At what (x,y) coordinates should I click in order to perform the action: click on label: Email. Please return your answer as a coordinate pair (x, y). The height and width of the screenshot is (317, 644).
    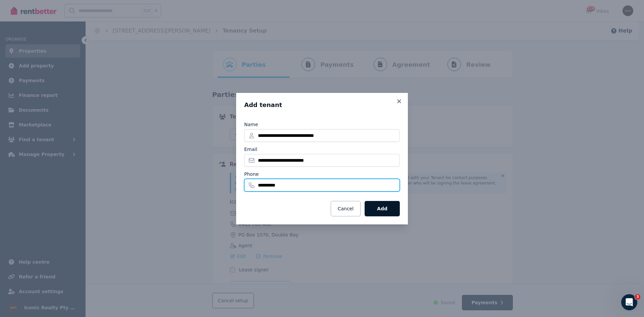
    Looking at the image, I should click on (250, 149).